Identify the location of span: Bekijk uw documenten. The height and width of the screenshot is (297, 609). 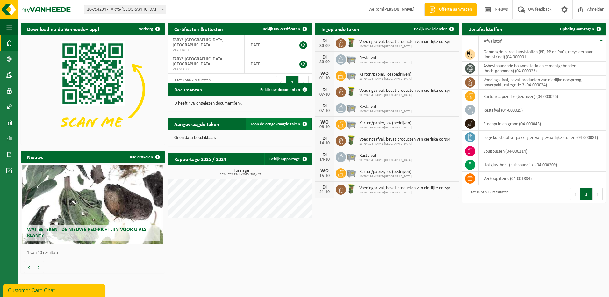
(280, 89).